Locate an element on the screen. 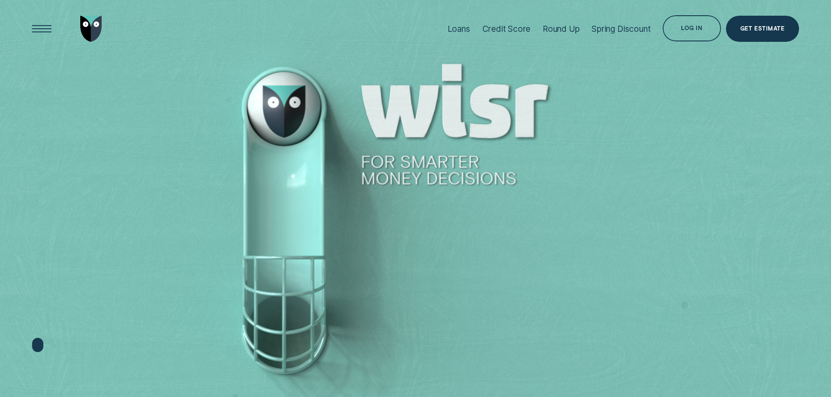  button: Log in is located at coordinates (691, 28).